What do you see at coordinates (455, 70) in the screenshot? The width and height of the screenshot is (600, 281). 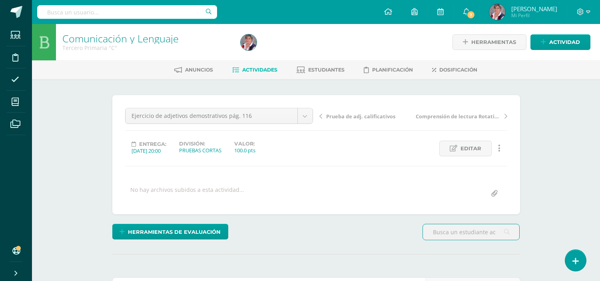 I see `a: Dosificación` at bounding box center [455, 70].